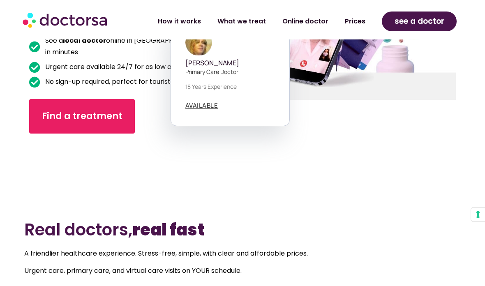 The height and width of the screenshot is (286, 485). Describe the element at coordinates (242, 271) in the screenshot. I see `p: Urgent care, primary care, and virtual care visits on YOUR schedule.` at that location.